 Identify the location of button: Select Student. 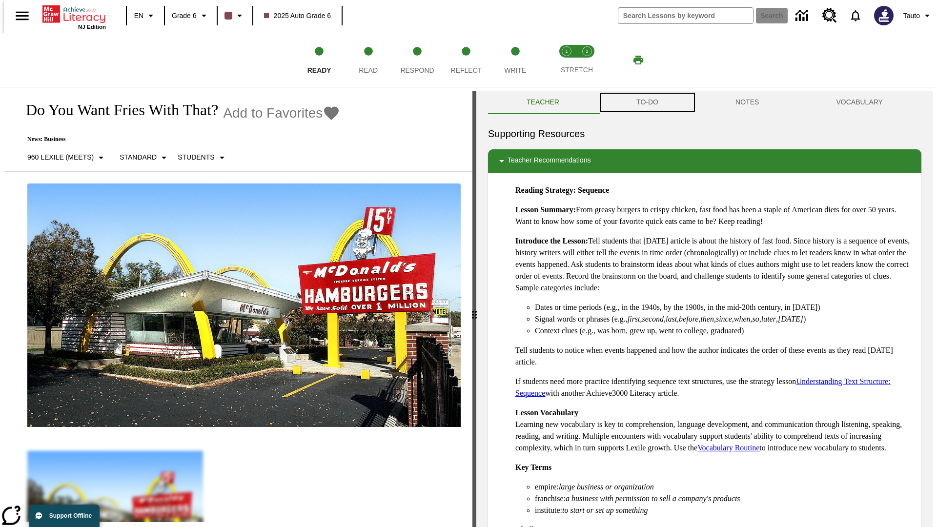
(202, 158).